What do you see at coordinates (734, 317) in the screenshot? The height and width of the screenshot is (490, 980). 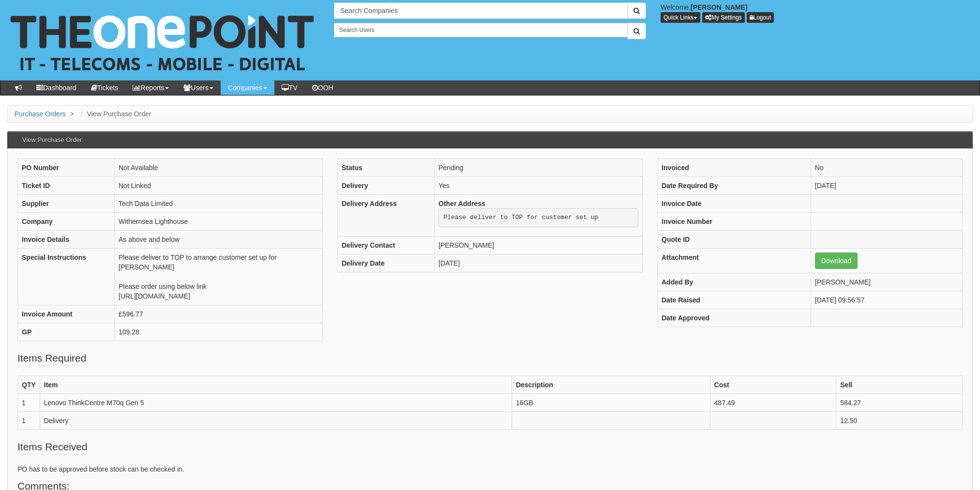 I see `th: Date Approved` at bounding box center [734, 317].